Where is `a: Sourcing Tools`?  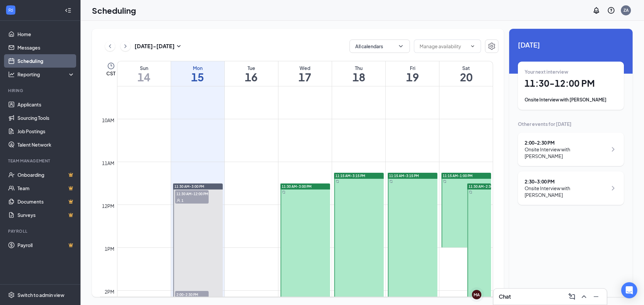 a: Sourcing Tools is located at coordinates (46, 118).